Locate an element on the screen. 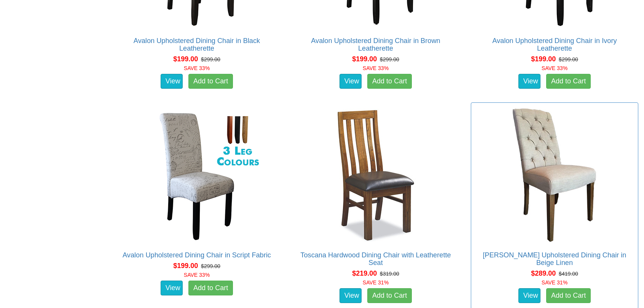 The height and width of the screenshot is (308, 644). a: Avalon Upholstered Dining Chair in Script Fabric is located at coordinates (197, 255).